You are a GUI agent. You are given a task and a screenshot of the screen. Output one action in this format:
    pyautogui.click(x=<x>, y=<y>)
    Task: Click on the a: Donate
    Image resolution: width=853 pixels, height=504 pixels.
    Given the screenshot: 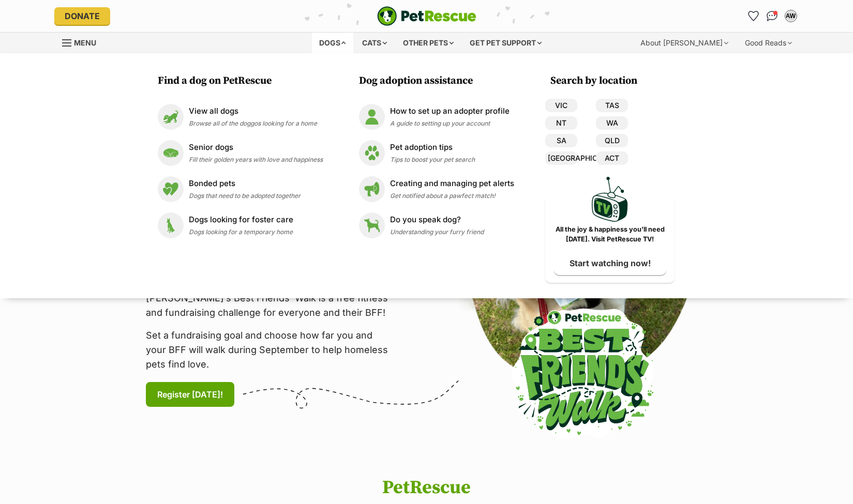 What is the action you would take?
    pyautogui.click(x=82, y=16)
    